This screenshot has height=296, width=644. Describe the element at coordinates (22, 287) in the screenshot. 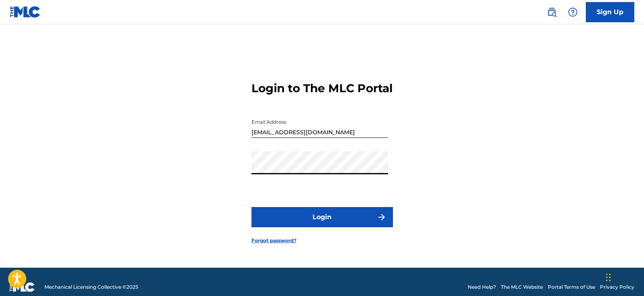

I see `img: logo` at that location.